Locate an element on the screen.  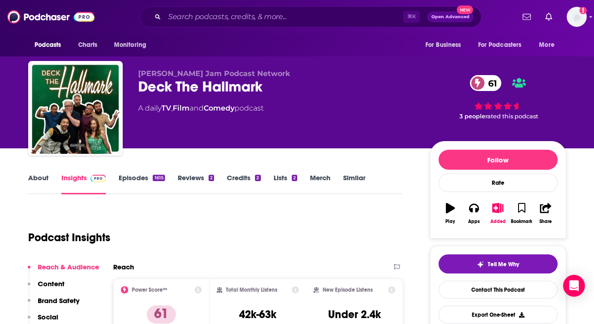
span: Logged in as kileycampbell is located at coordinates (577, 17).